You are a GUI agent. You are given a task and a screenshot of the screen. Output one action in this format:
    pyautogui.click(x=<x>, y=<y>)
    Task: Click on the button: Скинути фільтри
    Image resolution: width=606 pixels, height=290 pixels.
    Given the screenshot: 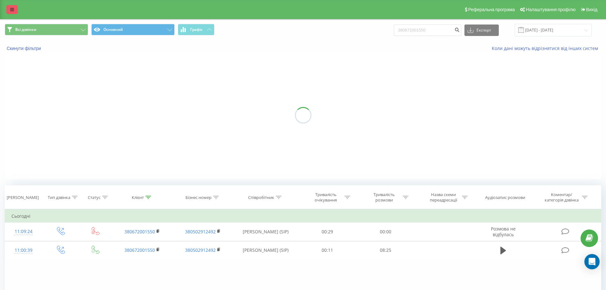 What is the action you would take?
    pyautogui.click(x=24, y=48)
    